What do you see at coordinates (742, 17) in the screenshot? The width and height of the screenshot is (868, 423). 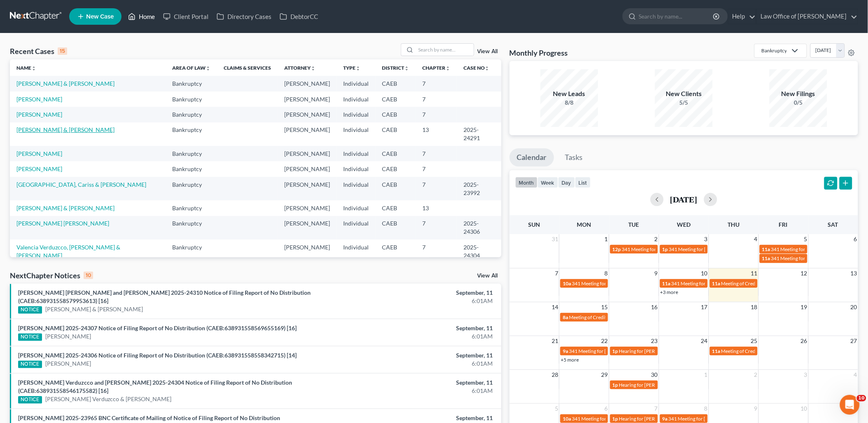 I see `a: Help` at bounding box center [742, 17].